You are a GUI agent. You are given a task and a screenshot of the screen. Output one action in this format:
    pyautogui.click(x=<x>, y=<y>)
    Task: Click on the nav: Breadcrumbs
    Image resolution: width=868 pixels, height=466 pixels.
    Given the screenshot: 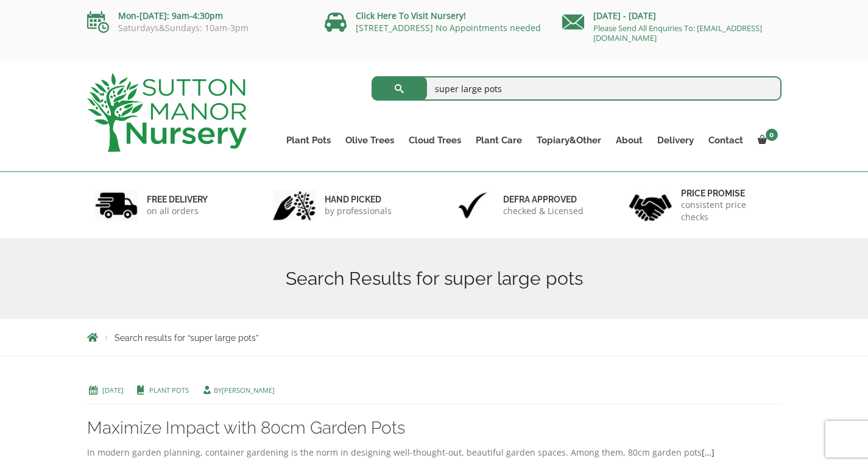 What is the action you would take?
    pyautogui.click(x=434, y=337)
    